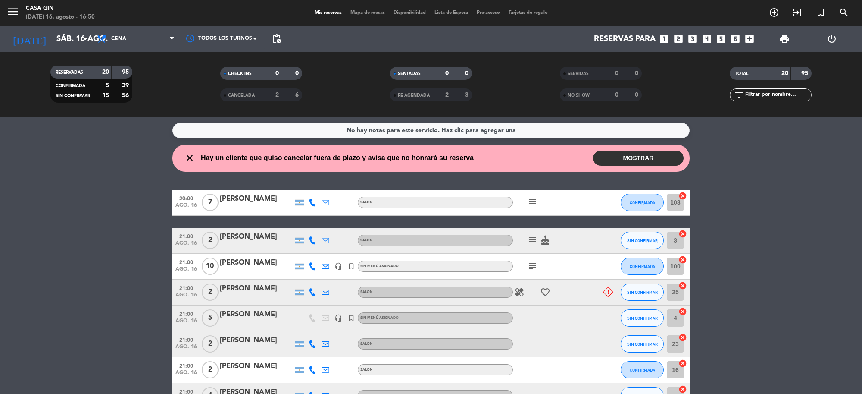 The width and height of the screenshot is (862, 394). Describe the element at coordinates (520, 292) in the screenshot. I see `i: healing` at that location.